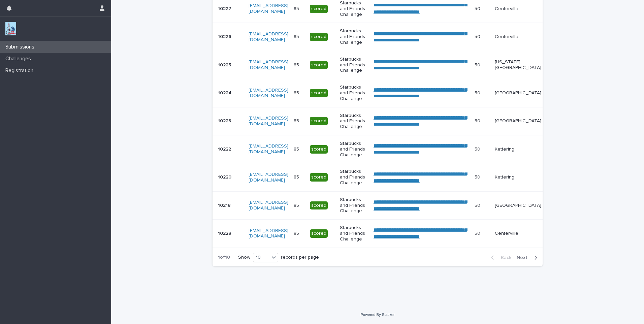 Image resolution: width=644 pixels, height=324 pixels. Describe the element at coordinates (20, 70) in the screenshot. I see `p: Registration` at that location.